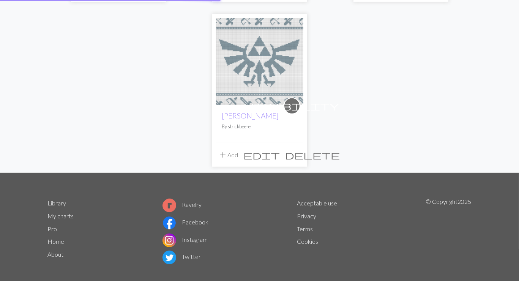  Describe the element at coordinates (223, 155) in the screenshot. I see `span: add` at that location.